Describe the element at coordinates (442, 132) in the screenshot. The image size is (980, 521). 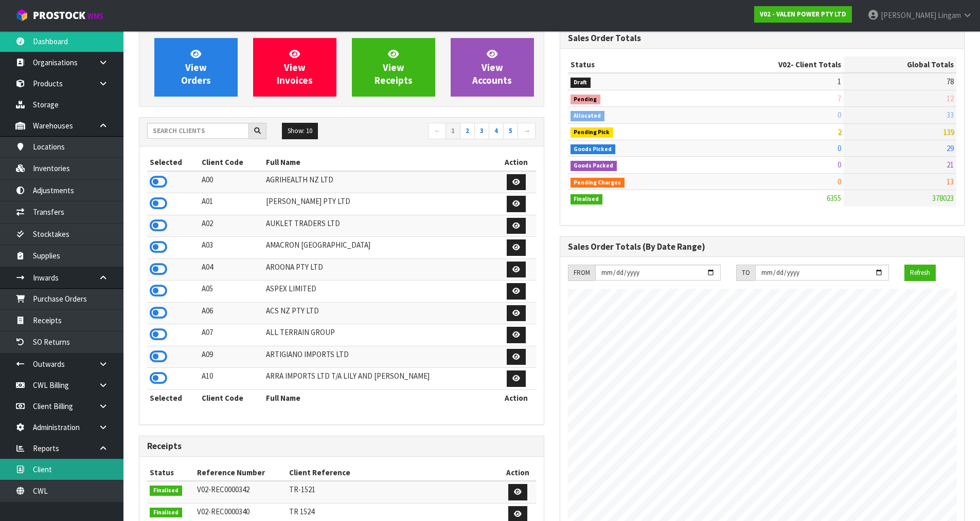
I see `nav: Page navigation` at that location.